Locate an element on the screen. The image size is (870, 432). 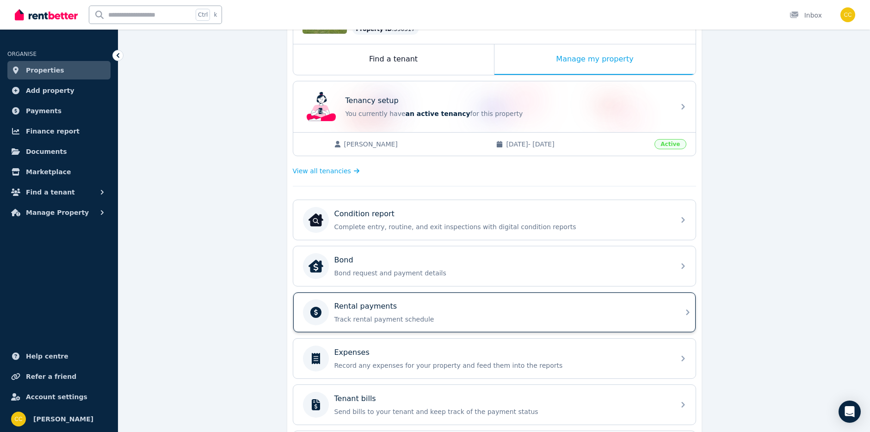
span: Marketplace is located at coordinates (48, 172).